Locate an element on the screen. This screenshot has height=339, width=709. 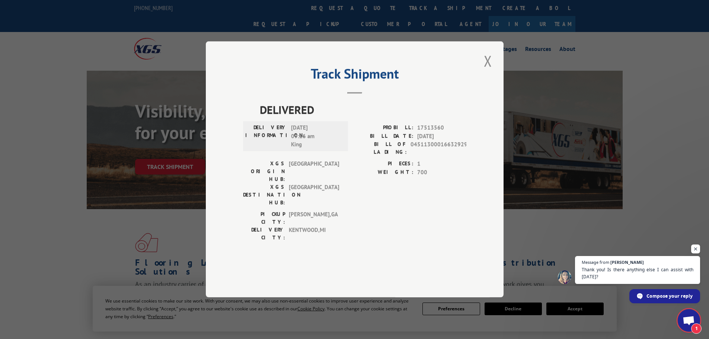
span: 700 is located at coordinates (442, 172).